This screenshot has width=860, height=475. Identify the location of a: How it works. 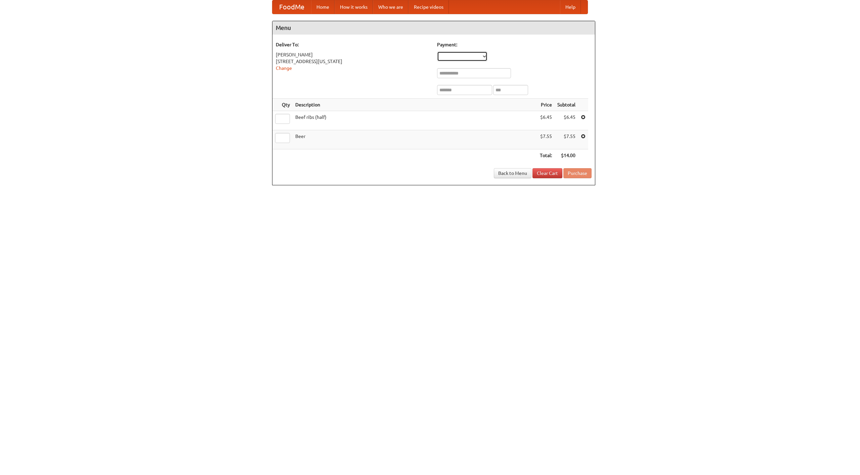
(354, 7).